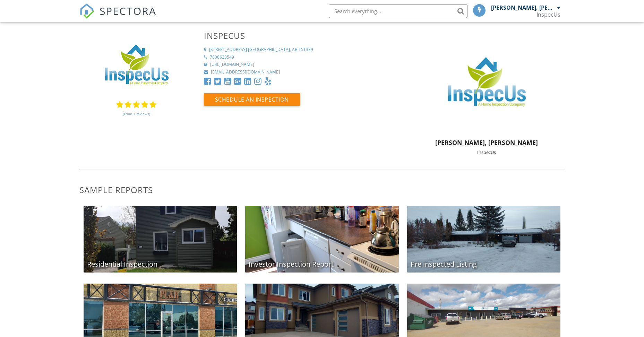 Image resolution: width=644 pixels, height=337 pixels. What do you see at coordinates (487, 81) in the screenshot?
I see `img: inspecus_logo.png` at bounding box center [487, 81].